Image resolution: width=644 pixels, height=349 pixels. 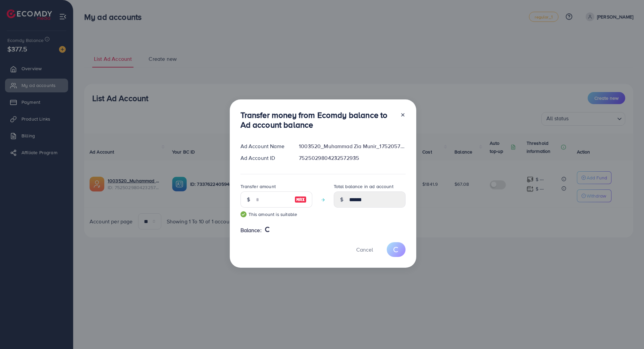 What do you see at coordinates (318, 120) in the screenshot?
I see `h3: Transfer money from Ecomdy balance to Ad account balance` at bounding box center [318, 120].